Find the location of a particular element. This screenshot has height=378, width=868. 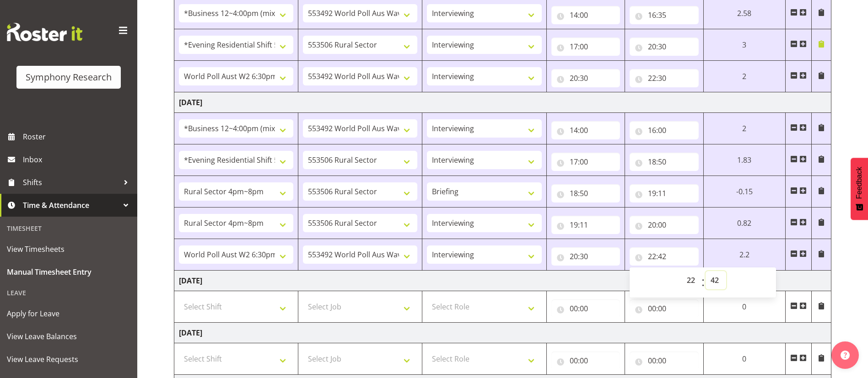

img: help-xxl-2.png is located at coordinates (844, 355).